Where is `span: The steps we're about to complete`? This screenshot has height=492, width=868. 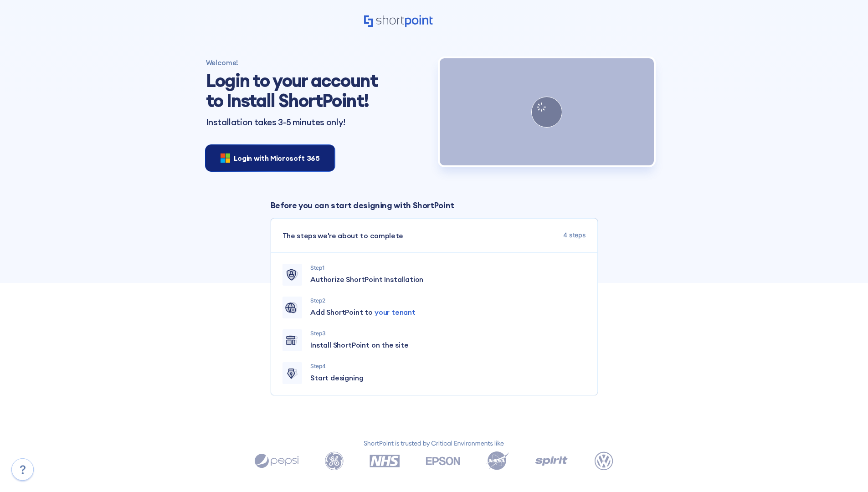 span: The steps we're about to complete is located at coordinates (343, 235).